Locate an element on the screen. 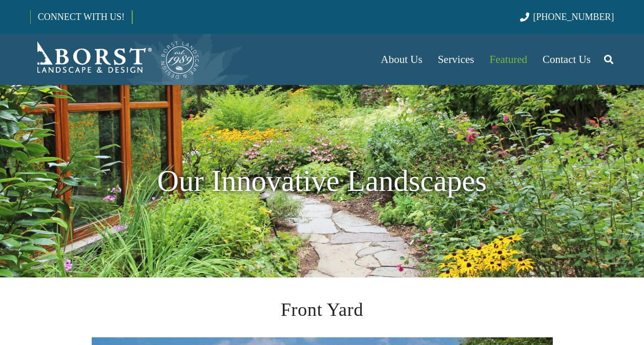 This screenshot has width=644, height=345. a: Contact Us is located at coordinates (566, 59).